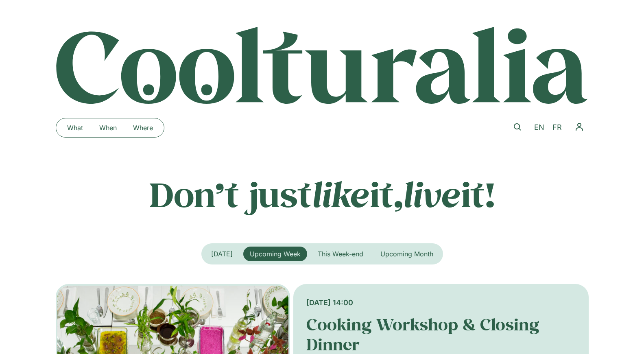 This screenshot has height=354, width=644. I want to click on span: FR, so click(557, 127).